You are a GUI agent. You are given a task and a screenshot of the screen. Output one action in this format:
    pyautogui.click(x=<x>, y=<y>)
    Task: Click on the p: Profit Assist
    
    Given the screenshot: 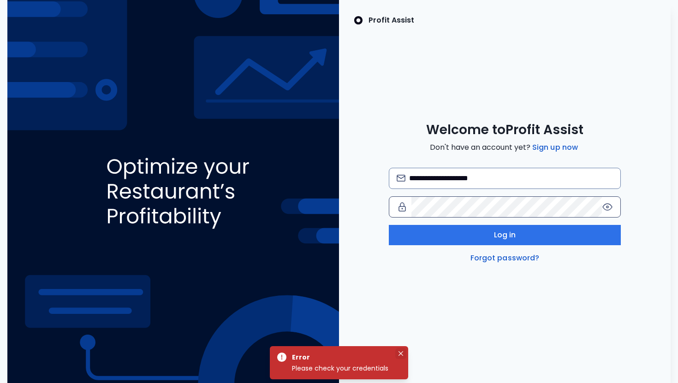 What is the action you would take?
    pyautogui.click(x=391, y=20)
    